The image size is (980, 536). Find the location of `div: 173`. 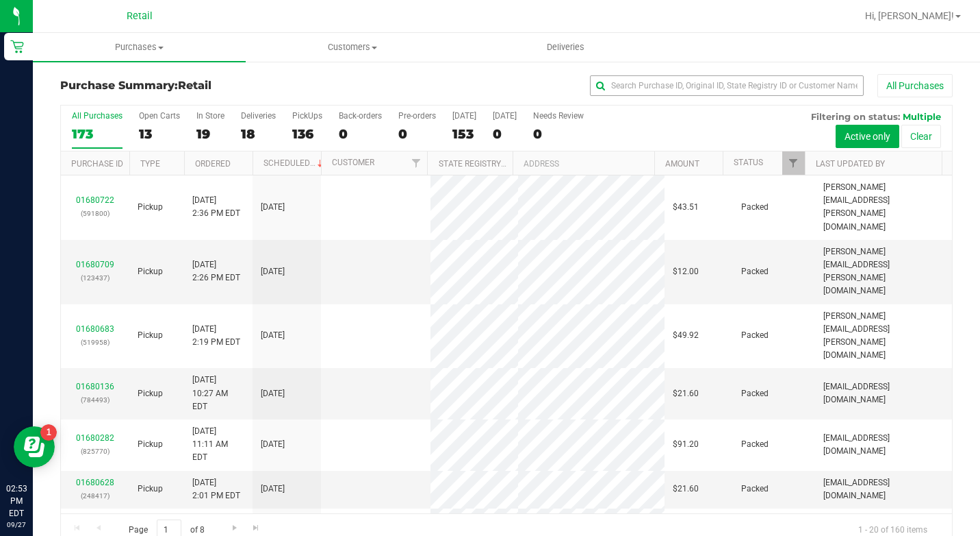

div: 173 is located at coordinates (97, 133).